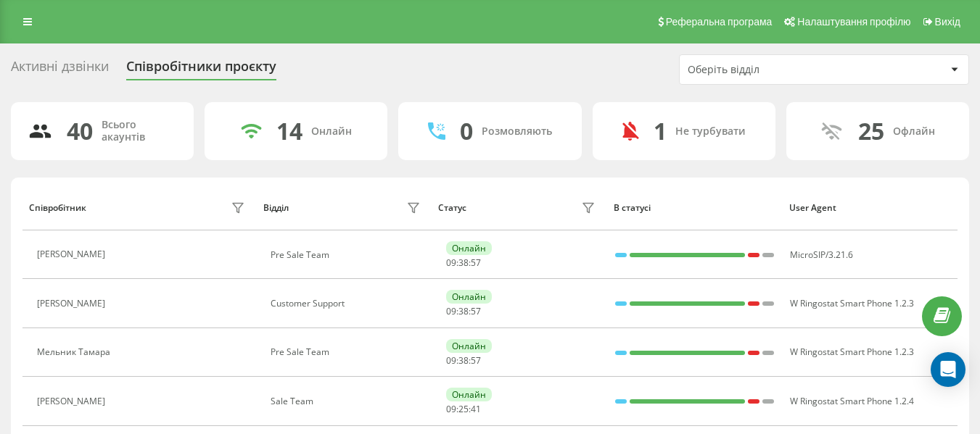  What do you see at coordinates (719, 21) in the screenshot?
I see `span: Реферальна програма` at bounding box center [719, 21].